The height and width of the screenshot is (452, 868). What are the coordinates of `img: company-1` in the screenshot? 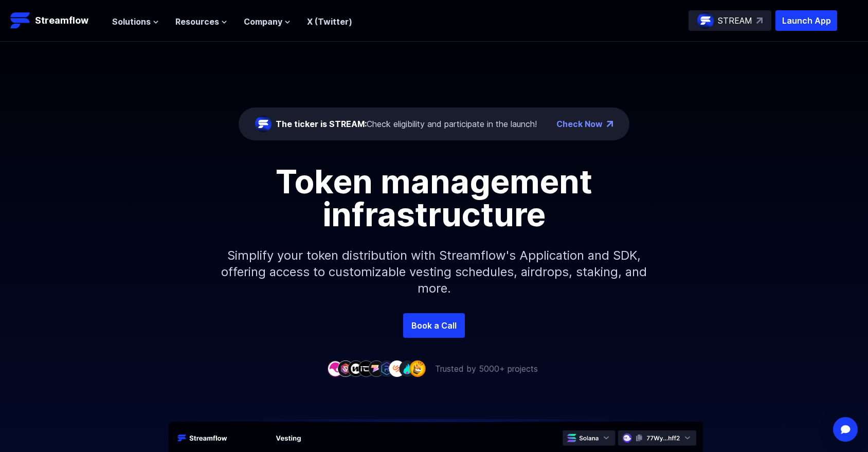 It's located at (335, 368).